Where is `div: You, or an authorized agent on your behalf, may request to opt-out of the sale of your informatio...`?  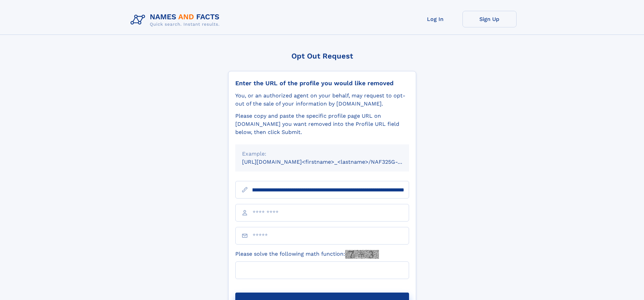
div: You, or an authorized agent on your behalf, may request to opt-out of the sale of your informatio... is located at coordinates (322, 99).